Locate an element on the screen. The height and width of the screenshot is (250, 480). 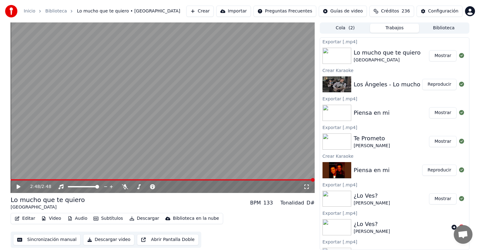
button: Guías de video is located at coordinates (343, 11).